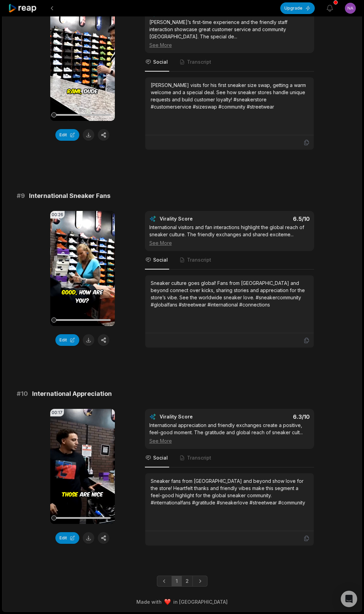 The width and height of the screenshot is (364, 614). Describe the element at coordinates (72, 393) in the screenshot. I see `span: International Appreciation` at that location.